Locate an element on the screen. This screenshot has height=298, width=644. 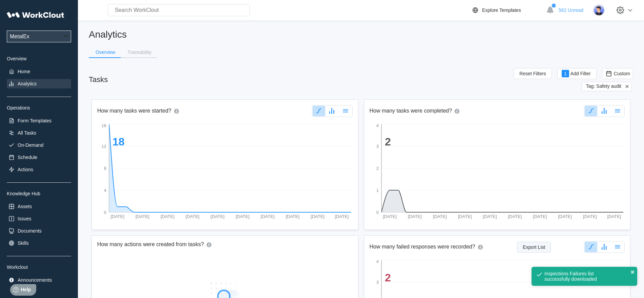
button: Traceability is located at coordinates (138, 52).